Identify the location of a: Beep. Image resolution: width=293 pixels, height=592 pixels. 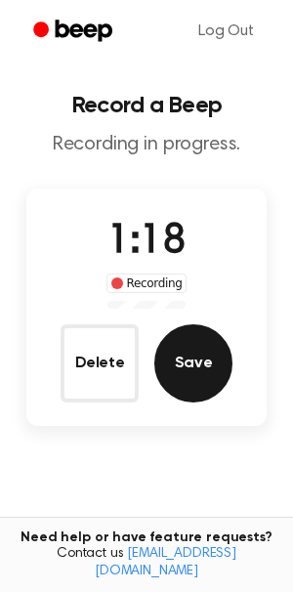
(74, 31).